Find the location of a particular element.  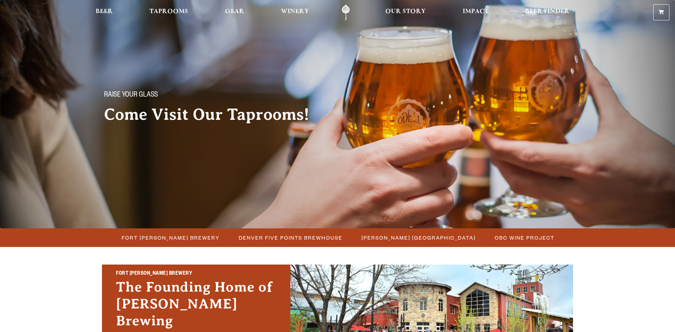

a: Denver Five Points Brewhouse is located at coordinates (290, 238).